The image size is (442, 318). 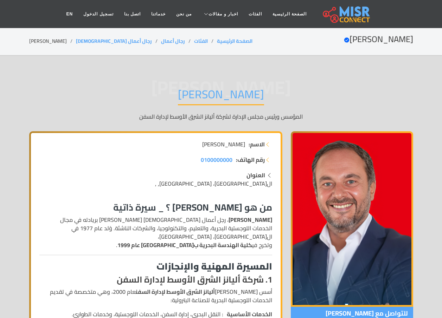 What do you see at coordinates (346, 14) in the screenshot?
I see `img: main.misr_connect` at bounding box center [346, 14].